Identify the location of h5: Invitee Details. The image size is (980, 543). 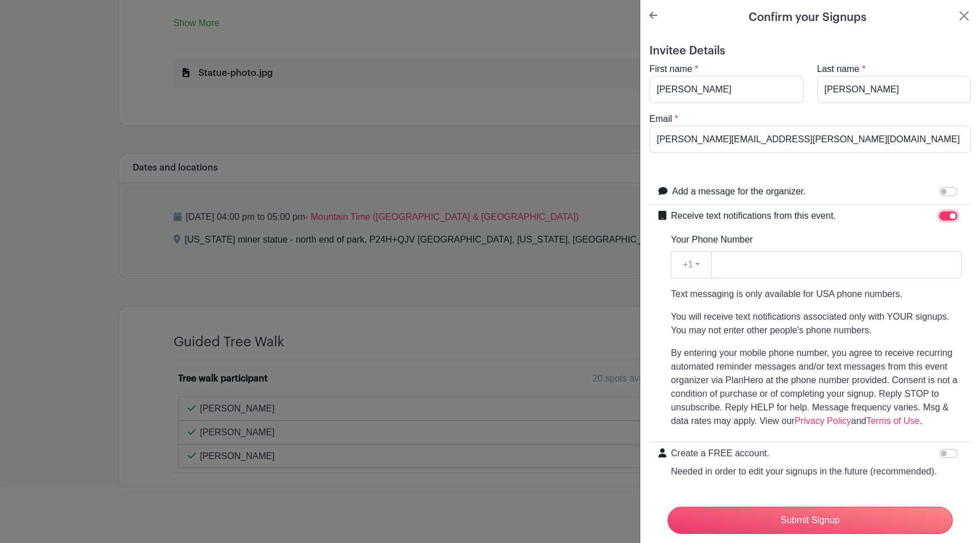
(810, 51).